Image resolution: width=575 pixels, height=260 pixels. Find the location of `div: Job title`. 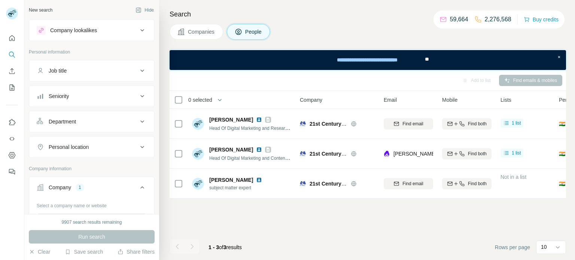

div: Job title is located at coordinates (58, 71).